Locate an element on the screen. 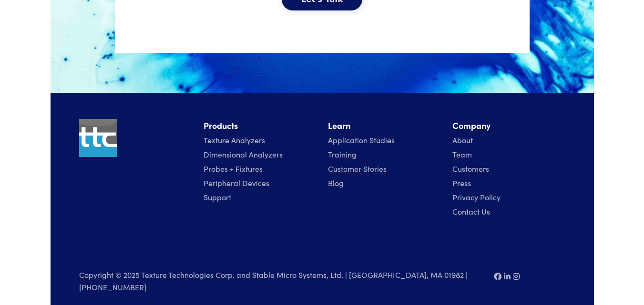 The height and width of the screenshot is (305, 644). a: Texture Analyzers is located at coordinates (235, 140).